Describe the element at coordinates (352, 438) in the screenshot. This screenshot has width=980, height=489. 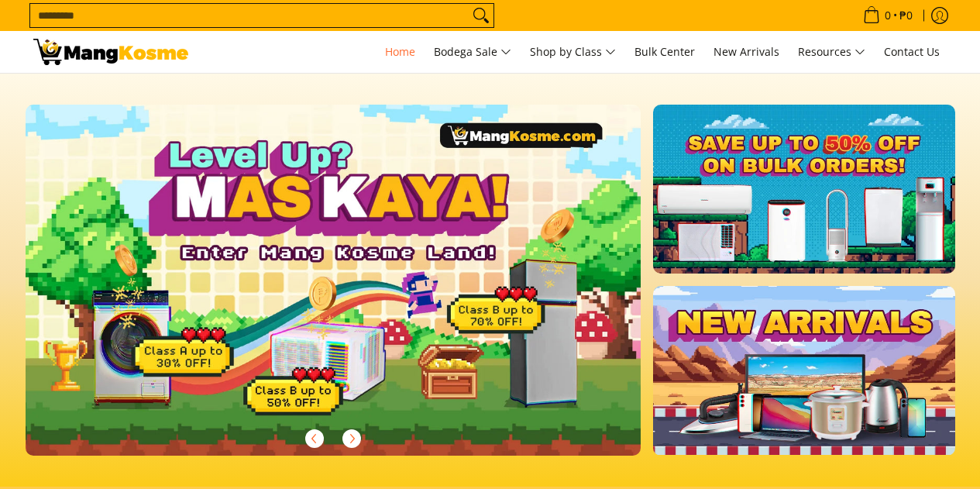
I see `button: Next` at that location.